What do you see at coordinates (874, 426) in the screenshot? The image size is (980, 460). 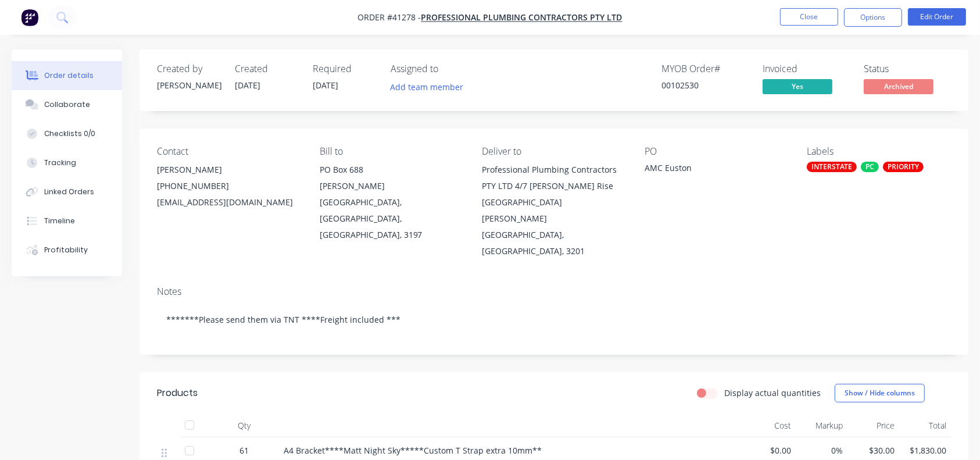 I see `div: Price` at bounding box center [874, 426].